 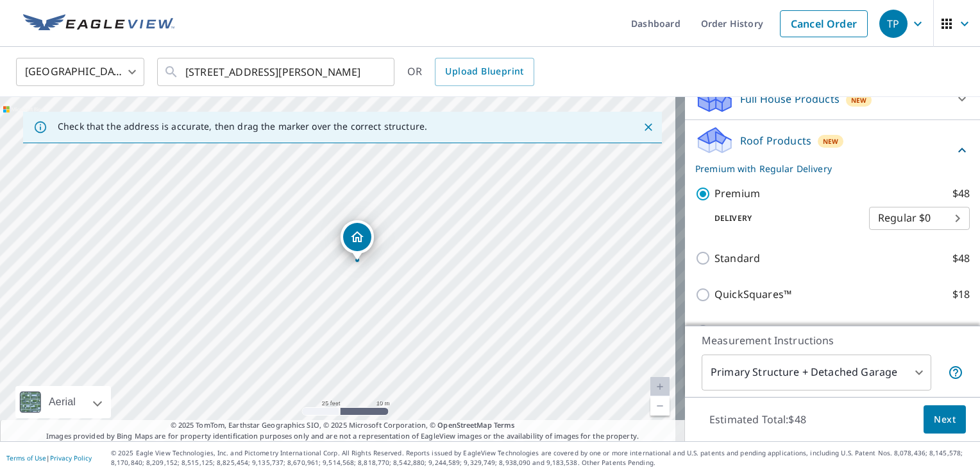 I want to click on img: EV Logo, so click(x=99, y=24).